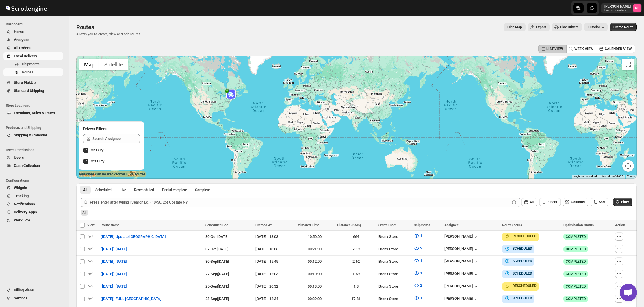 This screenshot has height=307, width=644. I want to click on span: Map data ©2025, so click(612, 177).